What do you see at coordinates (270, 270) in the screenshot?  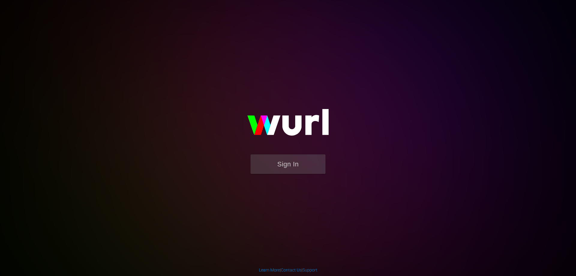 I see `a: Learn More` at bounding box center [270, 270].